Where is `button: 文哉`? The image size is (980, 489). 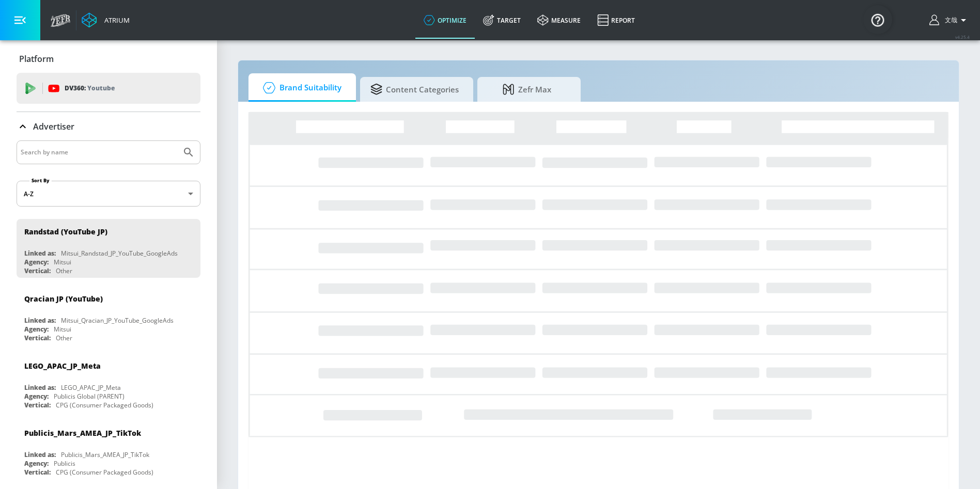 button: 文哉 is located at coordinates (950, 21).